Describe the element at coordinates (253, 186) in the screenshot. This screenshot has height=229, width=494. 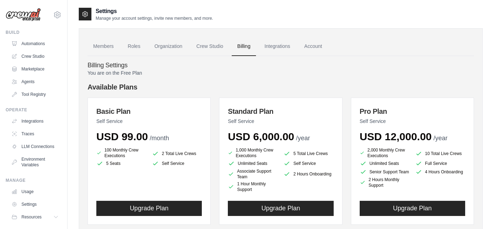
I see `li: 1 Hour Monthly Support` at that location.